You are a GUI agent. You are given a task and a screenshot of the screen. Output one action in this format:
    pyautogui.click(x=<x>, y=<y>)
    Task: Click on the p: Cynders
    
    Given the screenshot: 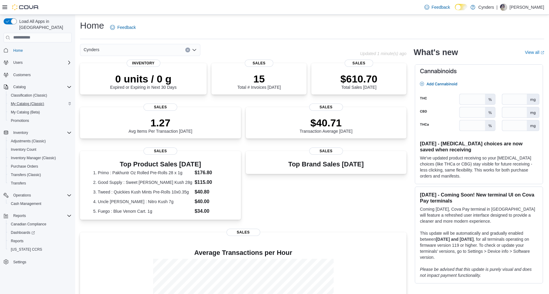 What is the action you would take?
    pyautogui.click(x=486, y=7)
    